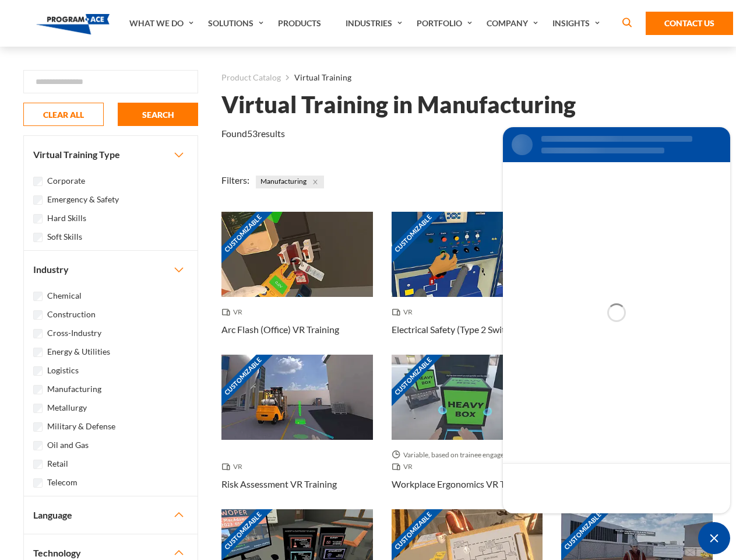 Image resolution: width=736 pixels, height=560 pixels. What do you see at coordinates (38, 334) in the screenshot?
I see `input: Cross-Industry` at bounding box center [38, 334].